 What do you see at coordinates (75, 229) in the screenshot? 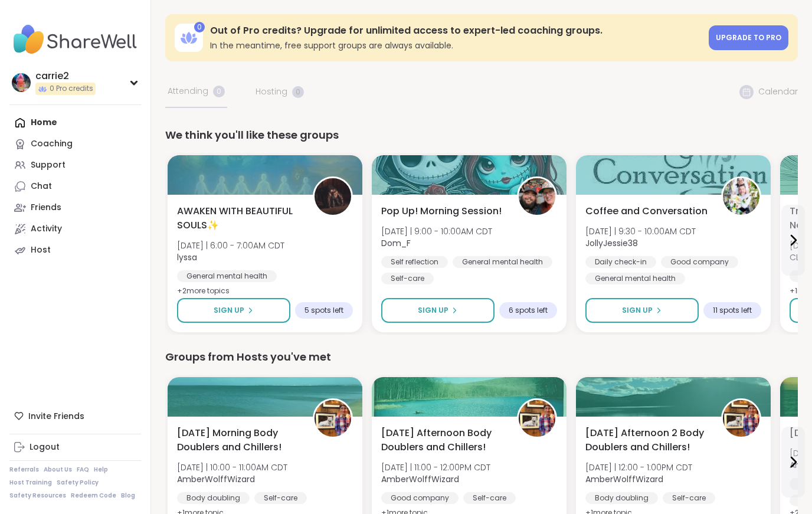
I see `a: Activity` at bounding box center [75, 229].